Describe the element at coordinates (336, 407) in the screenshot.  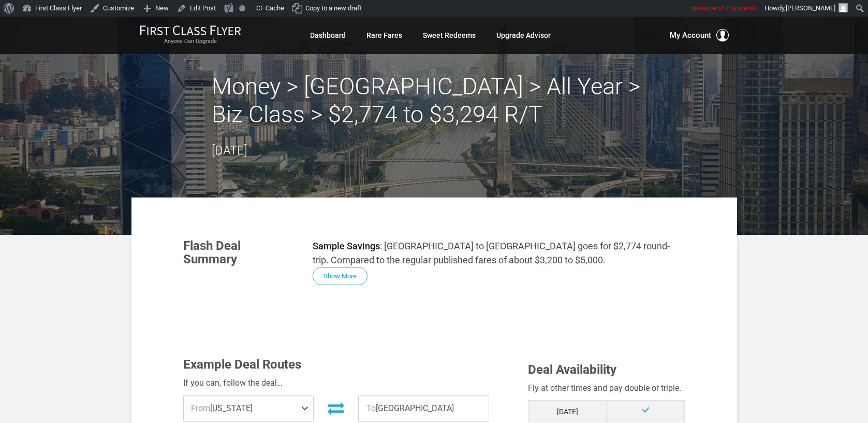
I see `button: Invert Route Direction` at that location.